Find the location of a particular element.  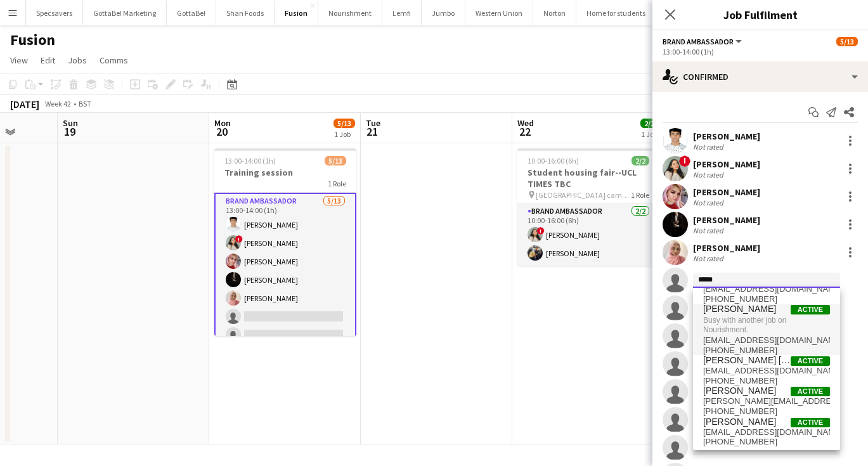

a: Comms is located at coordinates (113, 60).